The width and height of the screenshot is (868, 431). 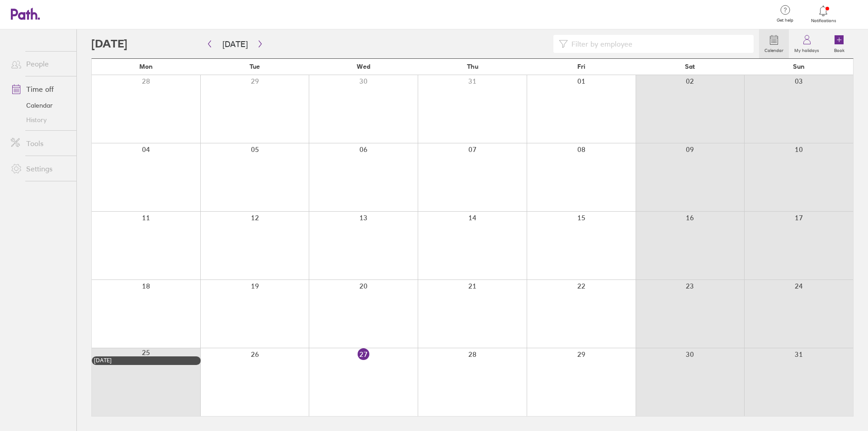 I want to click on span: Notifications, so click(x=824, y=21).